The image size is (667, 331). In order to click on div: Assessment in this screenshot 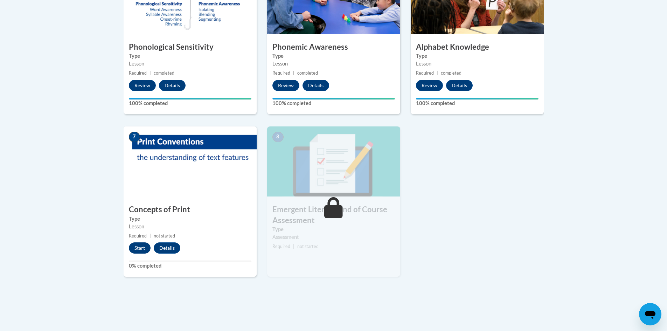, I will do `click(334, 237)`.